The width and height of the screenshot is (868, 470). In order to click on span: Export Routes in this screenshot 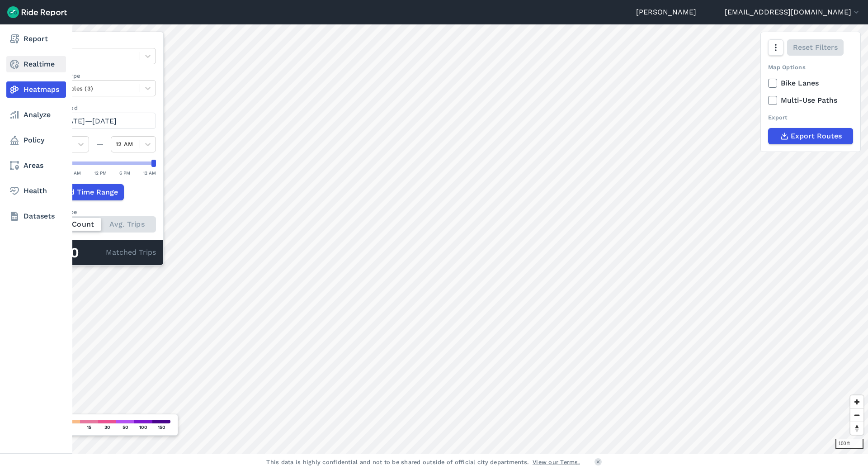, I will do `click(816, 136)`.